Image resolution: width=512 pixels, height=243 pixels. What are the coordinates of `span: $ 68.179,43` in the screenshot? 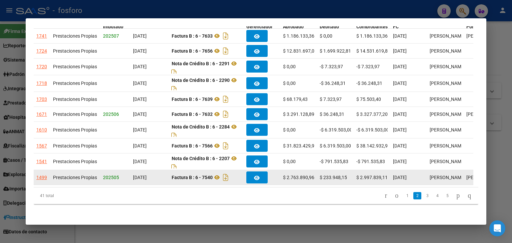 It's located at (295, 99).